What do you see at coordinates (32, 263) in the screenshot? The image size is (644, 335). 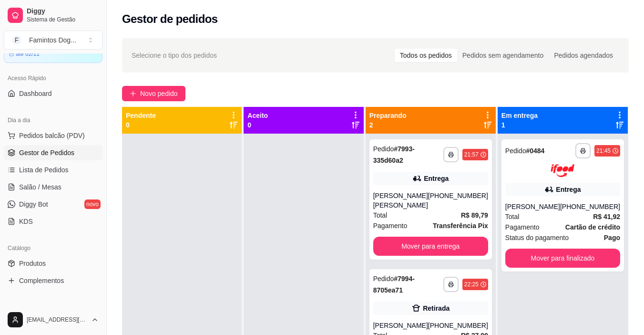 I see `span: Produtos` at bounding box center [32, 263].